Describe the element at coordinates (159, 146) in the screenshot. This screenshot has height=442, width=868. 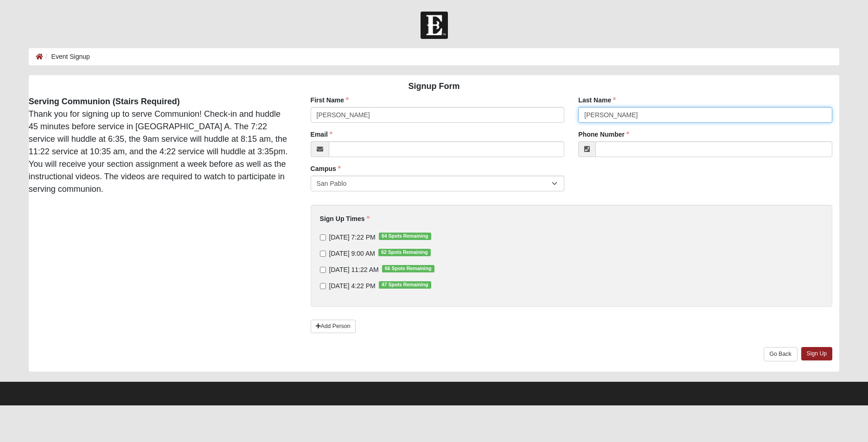
I see `div: Thank you for signing up to serve Communion! Check-in and huddle 45 minutes before service in [GE...` at that location.